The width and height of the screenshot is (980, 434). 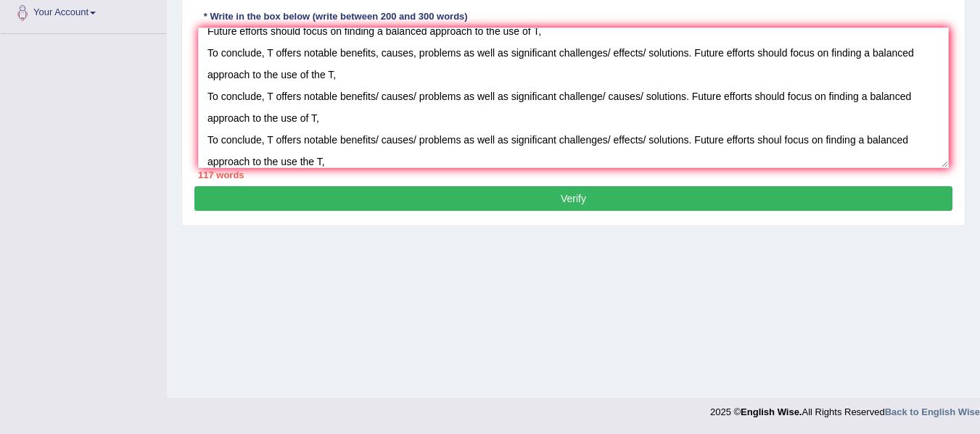 I want to click on button: Verify, so click(x=573, y=199).